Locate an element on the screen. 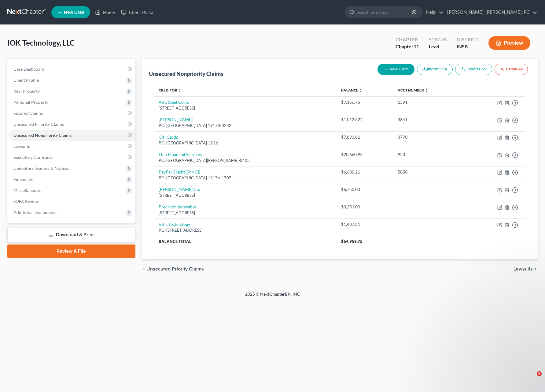 The width and height of the screenshot is (545, 392). div: District is located at coordinates (468, 40).